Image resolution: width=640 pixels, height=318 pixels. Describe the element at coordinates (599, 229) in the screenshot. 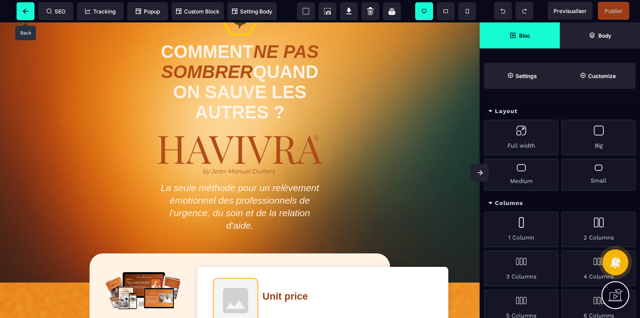

I see `div: 2 Columns` at that location.